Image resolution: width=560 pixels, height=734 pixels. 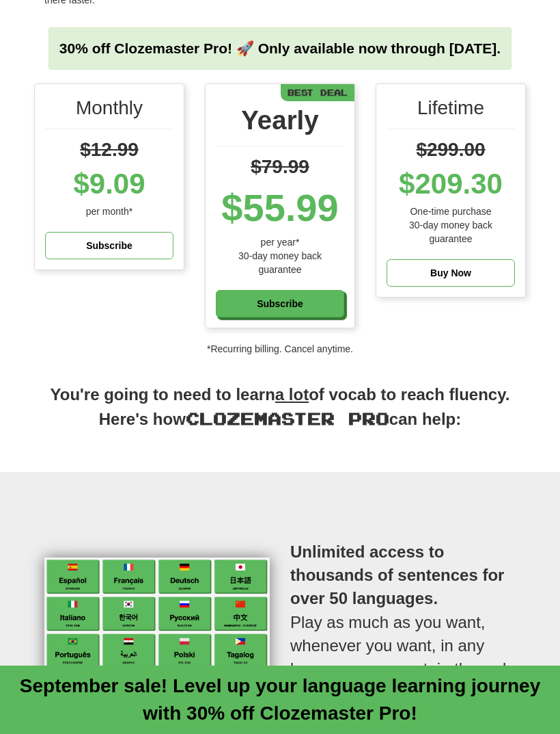 What do you see at coordinates (450, 149) in the screenshot?
I see `span: $299.00` at bounding box center [450, 149].